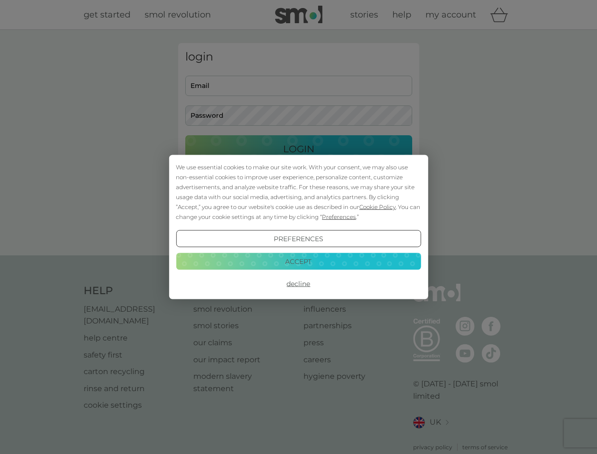 This screenshot has height=454, width=597. I want to click on div: We use essential cookies to make our site work. With your consent, we may also use non-essential ..., so click(298, 192).